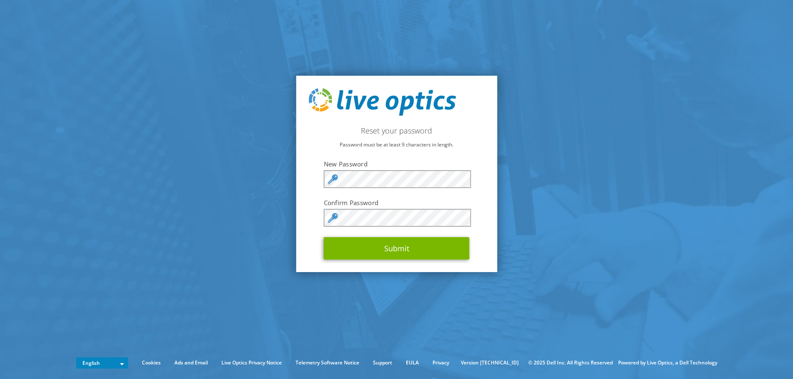  I want to click on a: Privacy, so click(441, 363).